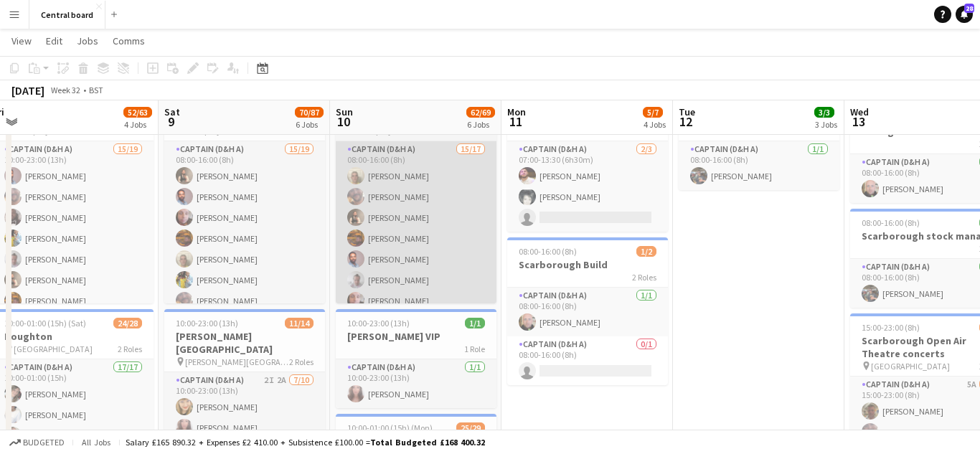  I want to click on span: 70/87, so click(309, 112).